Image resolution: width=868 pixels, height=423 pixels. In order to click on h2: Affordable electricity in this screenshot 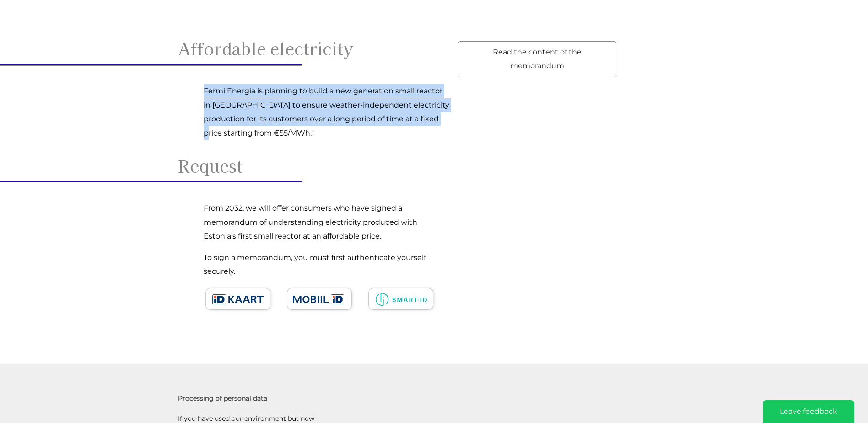, I will do `click(434, 48)`.